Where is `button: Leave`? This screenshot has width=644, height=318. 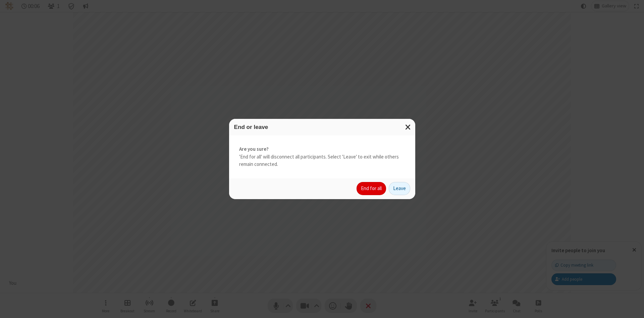 button: Leave is located at coordinates (399, 189).